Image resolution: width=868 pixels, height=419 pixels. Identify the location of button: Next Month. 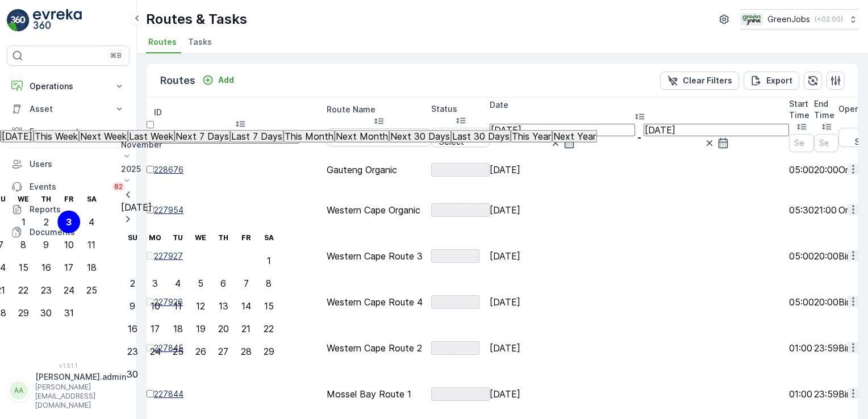
(362, 136).